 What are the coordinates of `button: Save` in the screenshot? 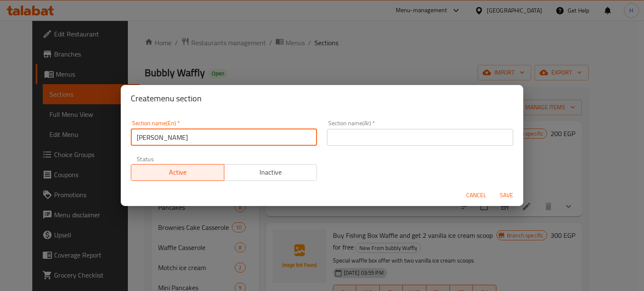 It's located at (507, 195).